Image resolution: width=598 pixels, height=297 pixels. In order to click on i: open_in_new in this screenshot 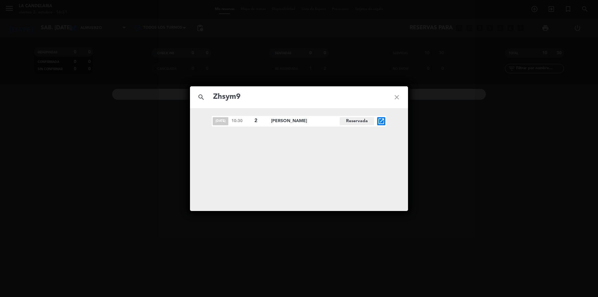, I will do `click(381, 121)`.